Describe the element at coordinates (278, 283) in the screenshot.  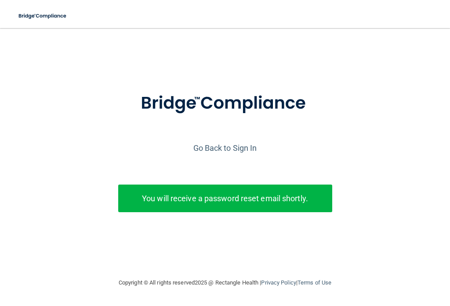
I see `a: Privacy Policy` at that location.